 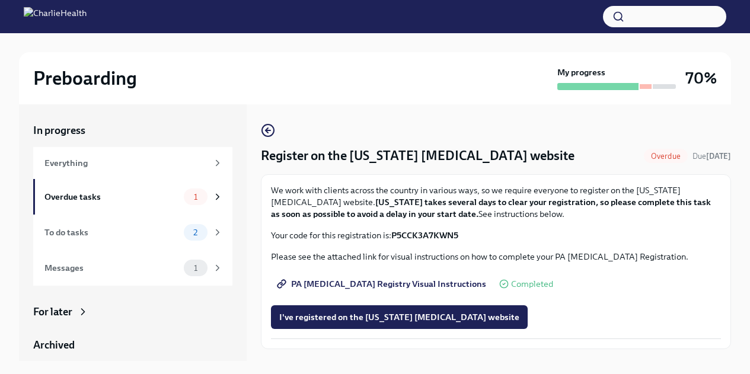 What do you see at coordinates (55, 17) in the screenshot?
I see `img: CharlieHealth` at bounding box center [55, 17].